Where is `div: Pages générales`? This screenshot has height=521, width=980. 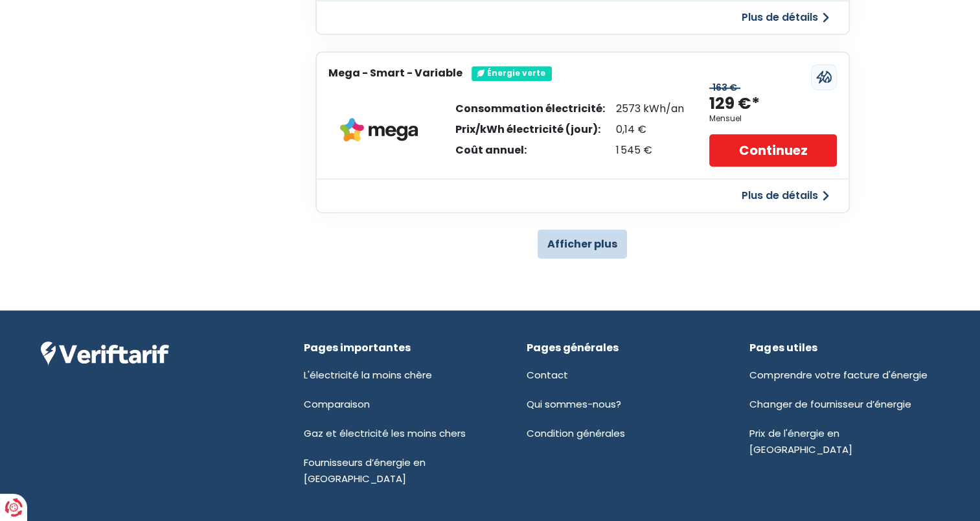 div: Pages générales is located at coordinates (621, 347).